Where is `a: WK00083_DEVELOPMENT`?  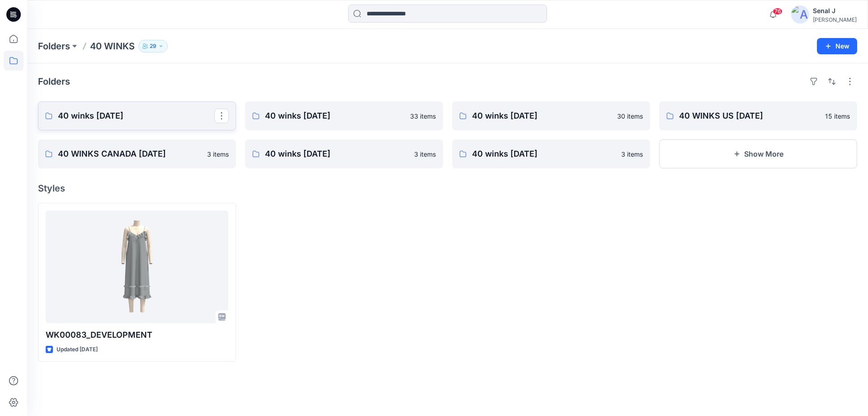 a: WK00083_DEVELOPMENT is located at coordinates (137, 267).